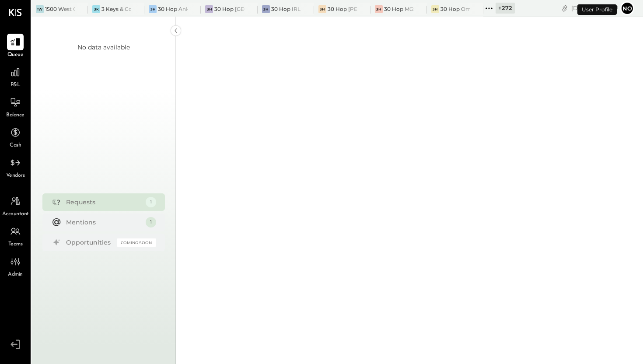 This screenshot has height=364, width=643. Describe the element at coordinates (15, 206) in the screenshot. I see `a: Accountant` at that location.